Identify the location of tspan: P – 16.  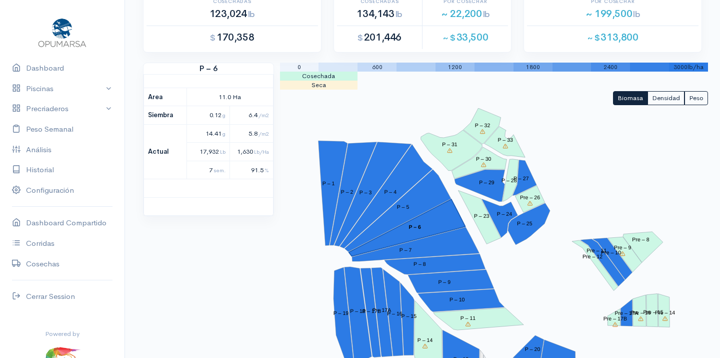
(395, 314).